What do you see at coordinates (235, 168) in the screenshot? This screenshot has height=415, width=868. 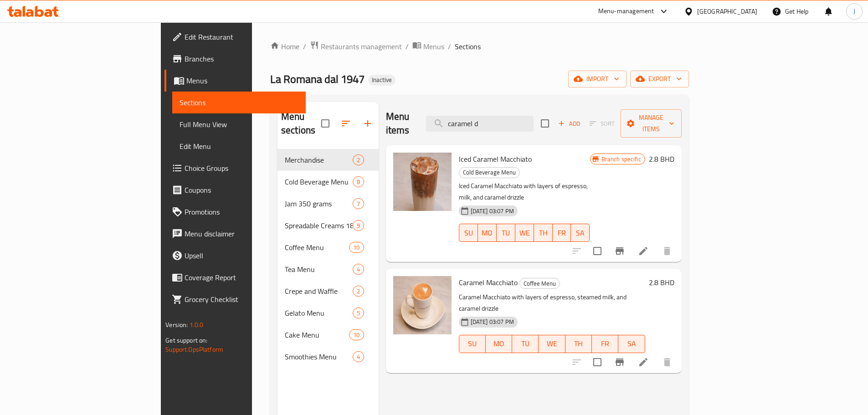 I see `a: Choice Groups` at bounding box center [235, 168].